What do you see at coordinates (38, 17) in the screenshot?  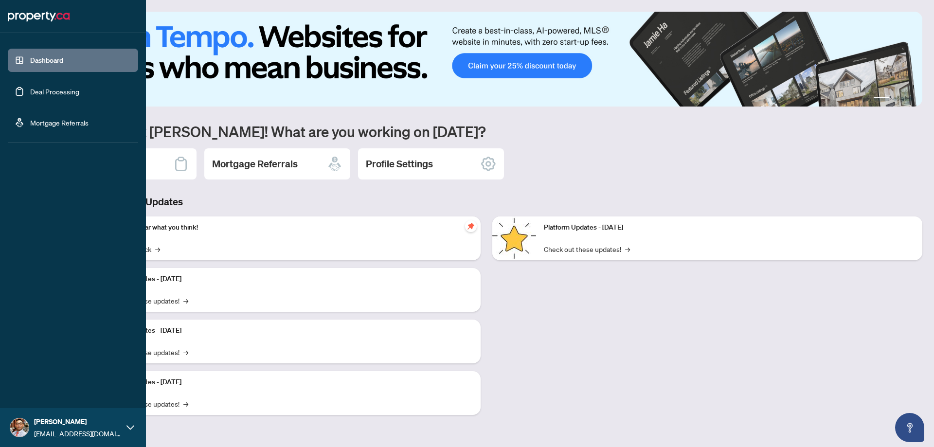 I see `img: logo` at bounding box center [38, 17].